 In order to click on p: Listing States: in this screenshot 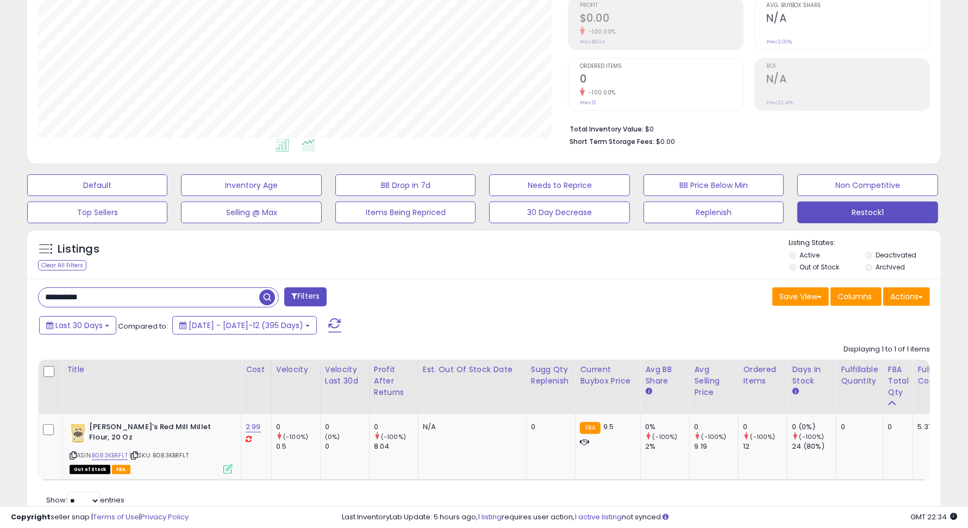, I will do `click(864, 243)`.